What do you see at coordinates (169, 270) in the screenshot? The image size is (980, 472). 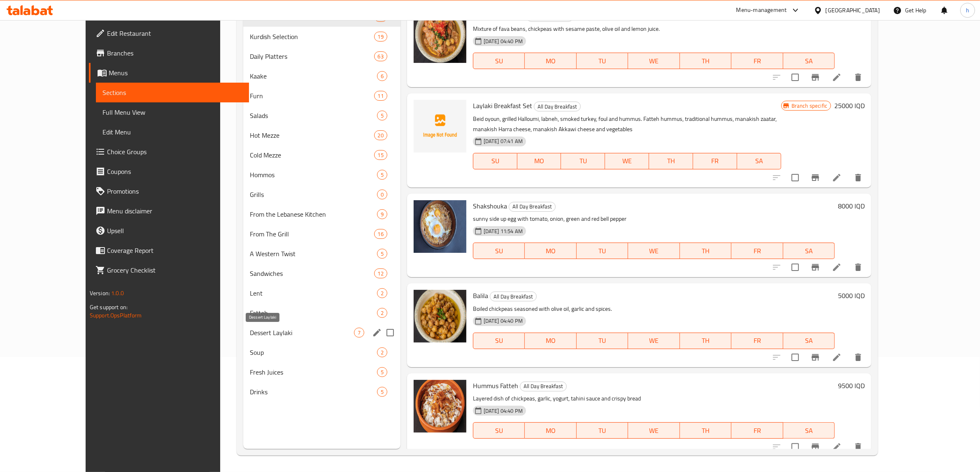 I see `a: Grocery Checklist` at bounding box center [169, 270].